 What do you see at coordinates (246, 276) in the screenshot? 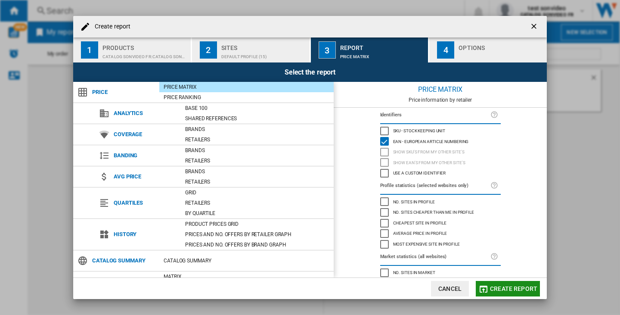
I see `div: Matrix` at bounding box center [246, 276].